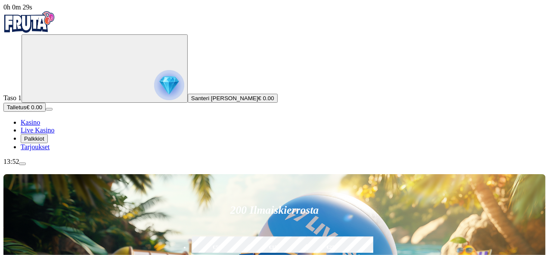  I want to click on span: Tarjoukset, so click(35, 147).